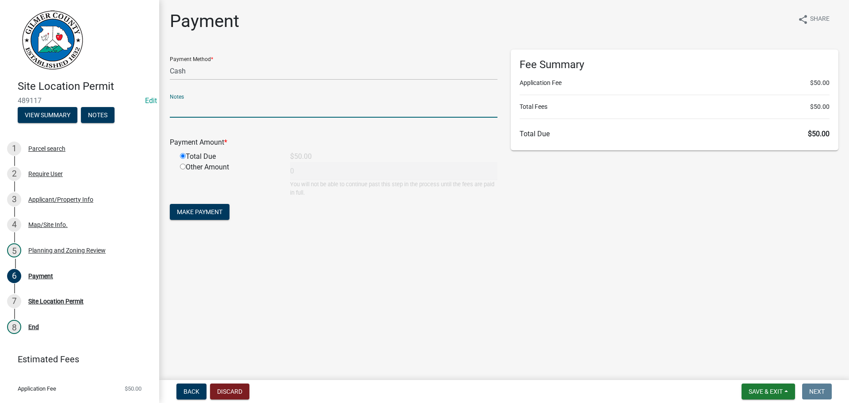  Describe the element at coordinates (14, 276) in the screenshot. I see `div: 6` at that location.